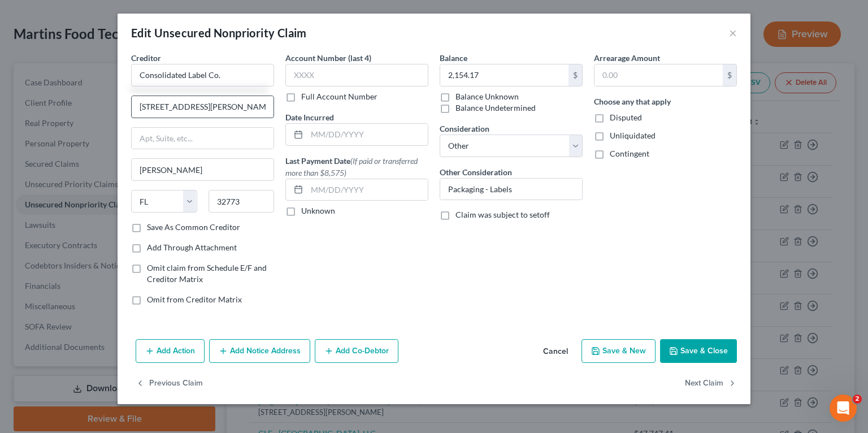 The width and height of the screenshot is (868, 433). I want to click on span: Contingent, so click(629, 153).